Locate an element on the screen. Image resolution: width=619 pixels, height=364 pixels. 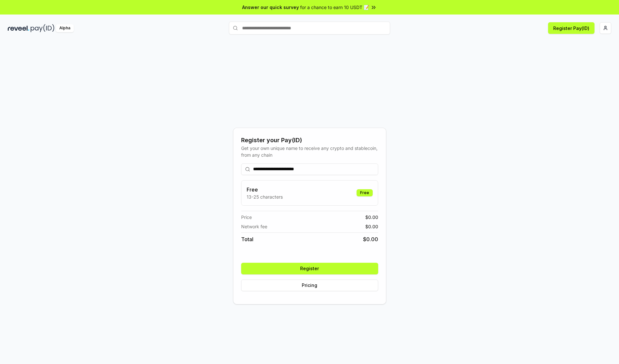
button: Register is located at coordinates (310, 268).